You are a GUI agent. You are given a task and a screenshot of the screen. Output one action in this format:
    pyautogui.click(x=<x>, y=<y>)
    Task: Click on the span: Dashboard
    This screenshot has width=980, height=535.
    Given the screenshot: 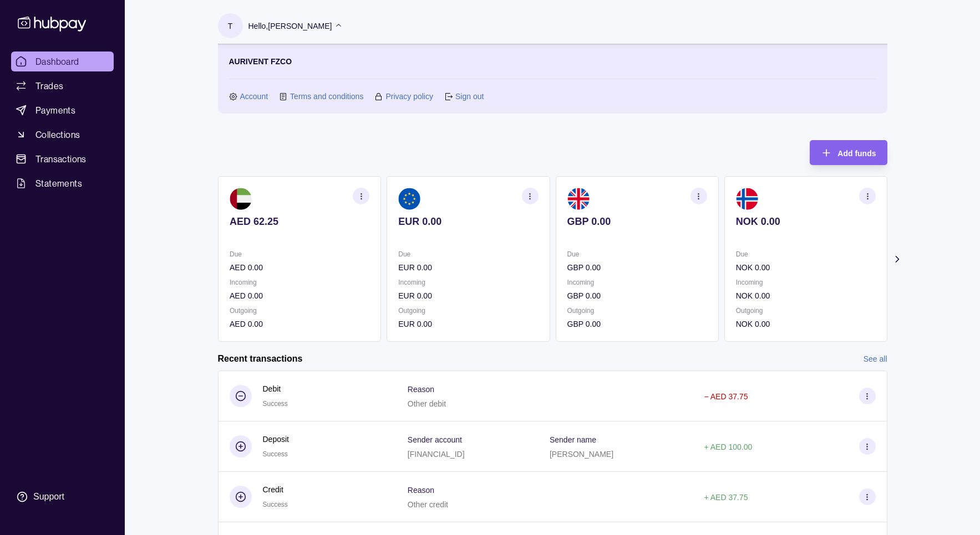 What is the action you would take?
    pyautogui.click(x=57, y=61)
    